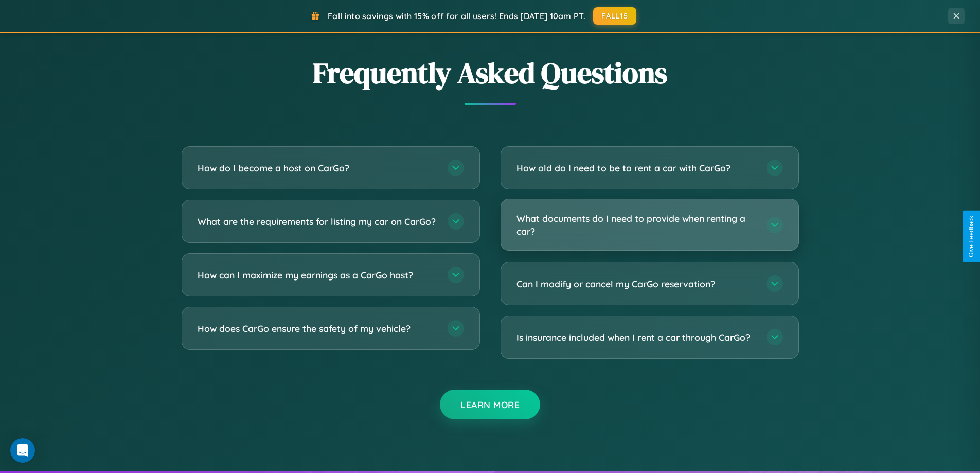 The height and width of the screenshot is (473, 980). What do you see at coordinates (317, 329) in the screenshot?
I see `h3: How does CarGo ensure the safety of my vehicle?` at bounding box center [317, 329].